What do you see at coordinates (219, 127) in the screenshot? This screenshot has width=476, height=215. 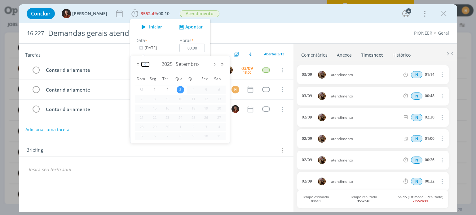 I see `span: 4` at bounding box center [219, 127].